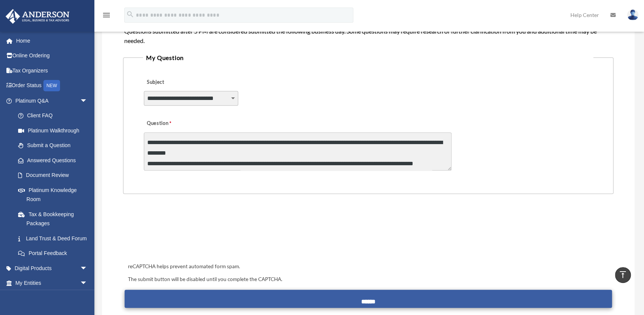 The image size is (644, 315). Describe the element at coordinates (55, 219) in the screenshot. I see `a: Tax & Bookkeeping Packages` at that location.